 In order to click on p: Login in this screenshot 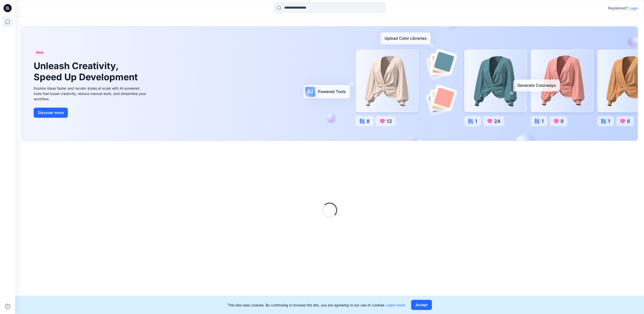, I will do `click(633, 8)`.